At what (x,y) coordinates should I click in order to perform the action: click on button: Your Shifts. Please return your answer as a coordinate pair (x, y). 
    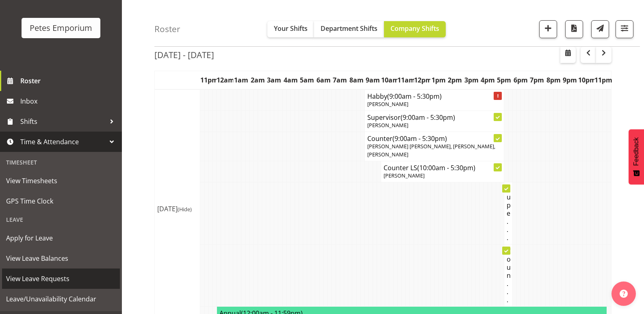
    Looking at the image, I should click on (290, 29).